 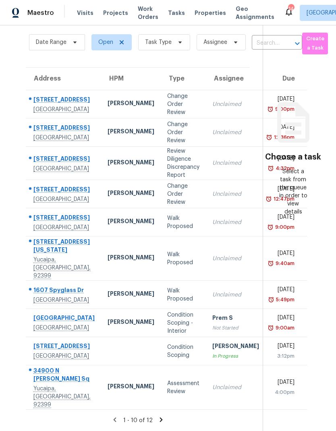 I want to click on span: Tasks, so click(x=176, y=13).